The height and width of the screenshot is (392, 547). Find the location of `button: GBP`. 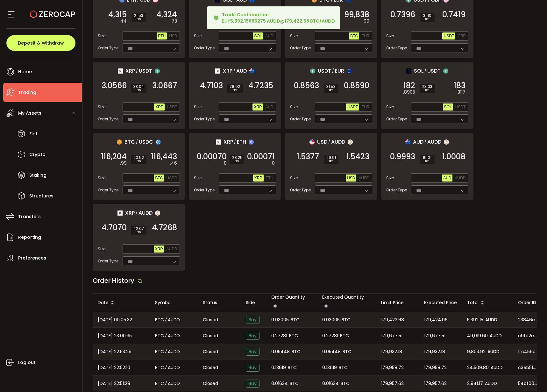

button: GBP is located at coordinates (461, 36).